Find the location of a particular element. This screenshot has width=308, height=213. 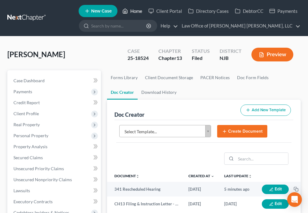

a: Forms Library is located at coordinates (124, 78).